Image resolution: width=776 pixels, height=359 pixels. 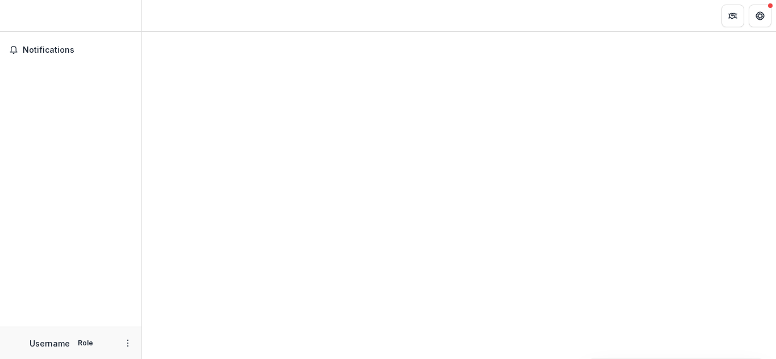 What do you see at coordinates (77, 50) in the screenshot?
I see `span: Notifications` at bounding box center [77, 50].